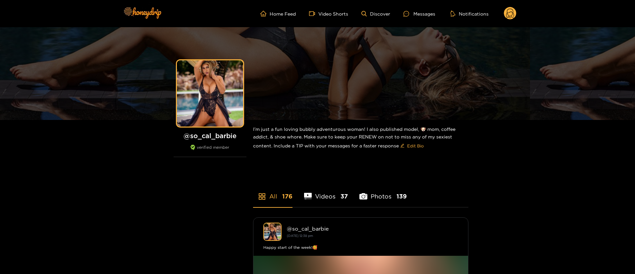 The width and height of the screenshot is (635, 274). Describe the element at coordinates (278, 14) in the screenshot. I see `a: Home Feed` at that location.